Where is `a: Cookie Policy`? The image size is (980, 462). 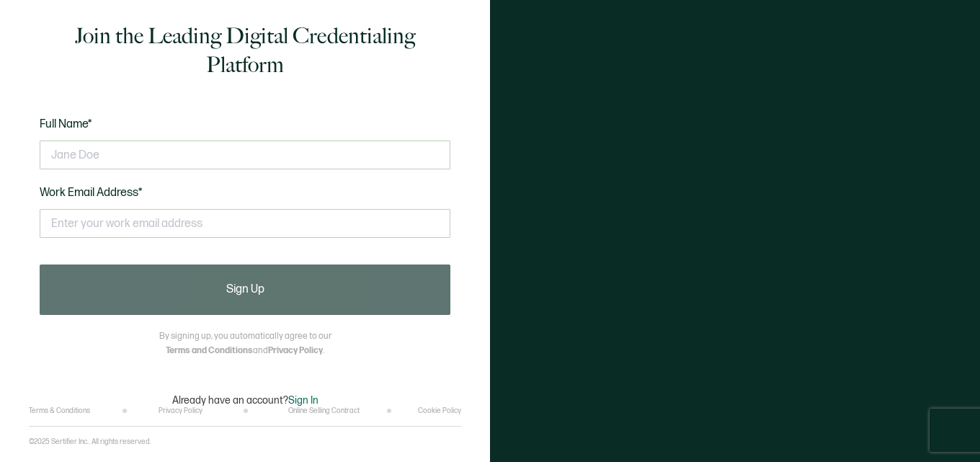 a: Cookie Policy is located at coordinates (440, 411).